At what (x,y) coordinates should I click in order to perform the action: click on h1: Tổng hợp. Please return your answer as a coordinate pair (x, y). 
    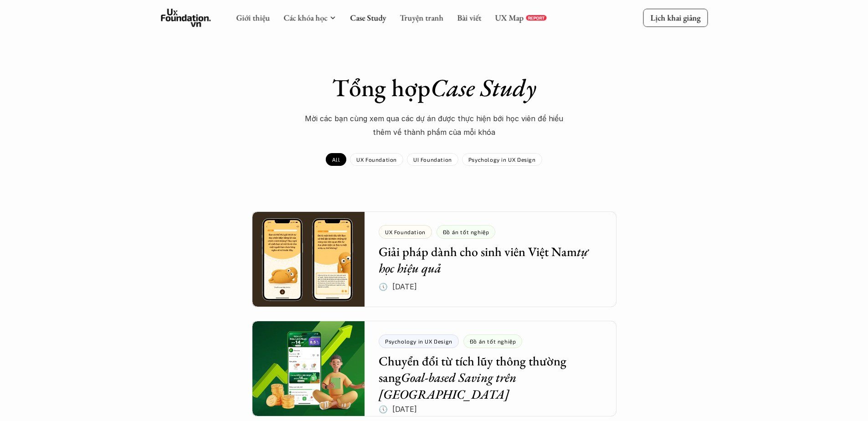
    Looking at the image, I should click on (434, 88).